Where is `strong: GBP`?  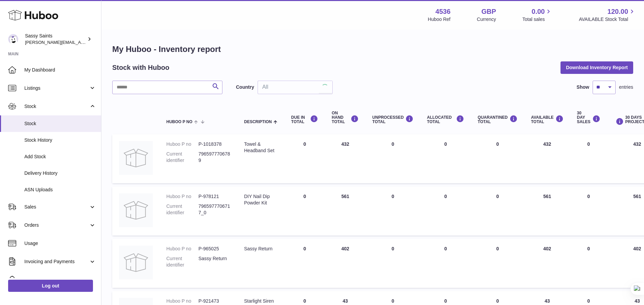
strong: GBP is located at coordinates (488, 11).